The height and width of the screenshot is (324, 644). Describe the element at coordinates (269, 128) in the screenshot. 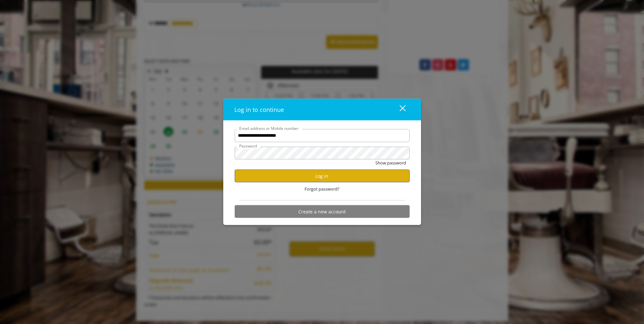

I see `label: Email address or Mobile number` at that location.